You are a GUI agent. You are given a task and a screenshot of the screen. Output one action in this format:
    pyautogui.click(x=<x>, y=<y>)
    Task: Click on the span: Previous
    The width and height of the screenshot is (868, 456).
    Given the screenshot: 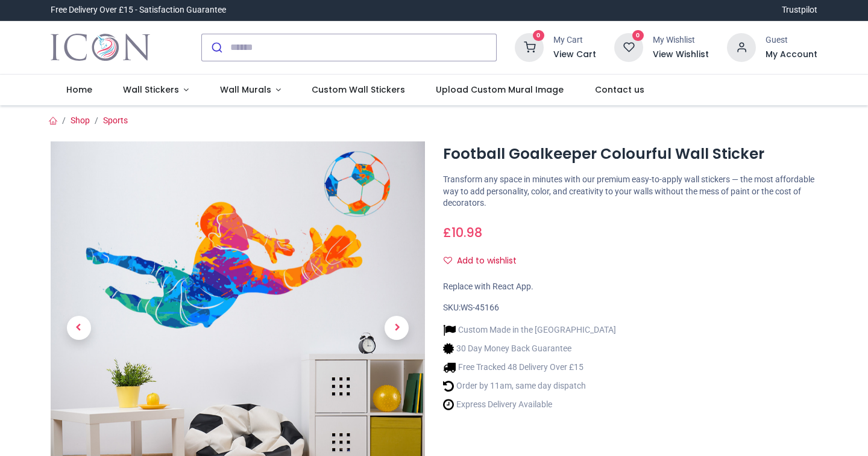 What is the action you would take?
    pyautogui.click(x=79, y=328)
    